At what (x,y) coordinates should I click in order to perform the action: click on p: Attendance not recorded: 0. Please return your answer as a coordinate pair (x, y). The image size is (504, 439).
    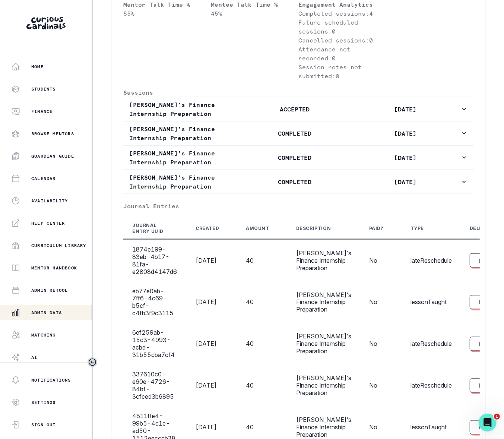
    Looking at the image, I should click on (342, 54).